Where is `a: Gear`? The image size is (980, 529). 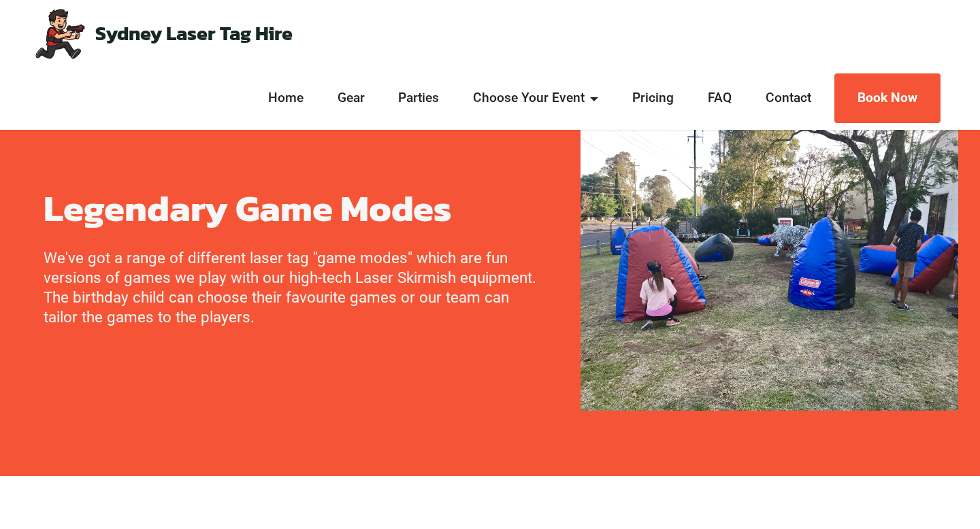
a: Gear is located at coordinates (351, 98).